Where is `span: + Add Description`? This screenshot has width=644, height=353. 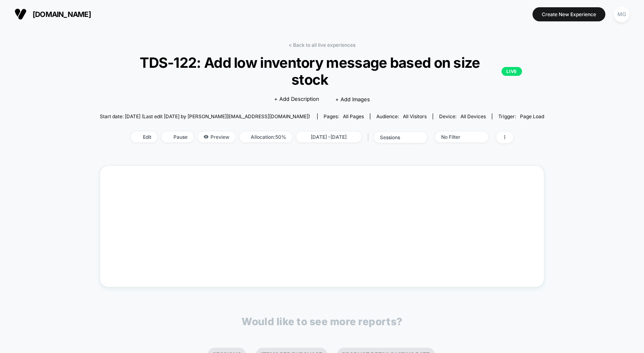
span: + Add Description is located at coordinates (297, 99).